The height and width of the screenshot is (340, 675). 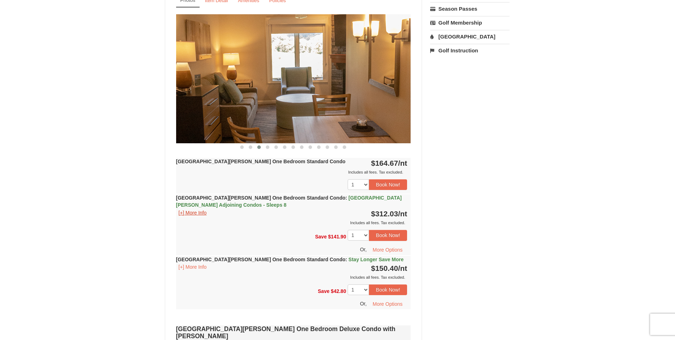 What do you see at coordinates (470, 9) in the screenshot?
I see `a: Season Passes` at bounding box center [470, 9].